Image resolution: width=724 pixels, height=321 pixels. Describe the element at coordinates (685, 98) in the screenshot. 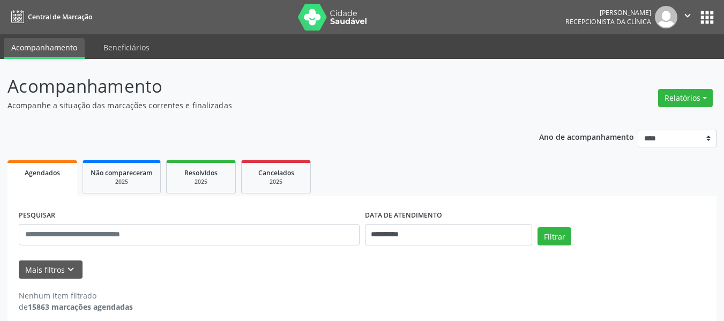

I see `button: Relatórios` at that location.